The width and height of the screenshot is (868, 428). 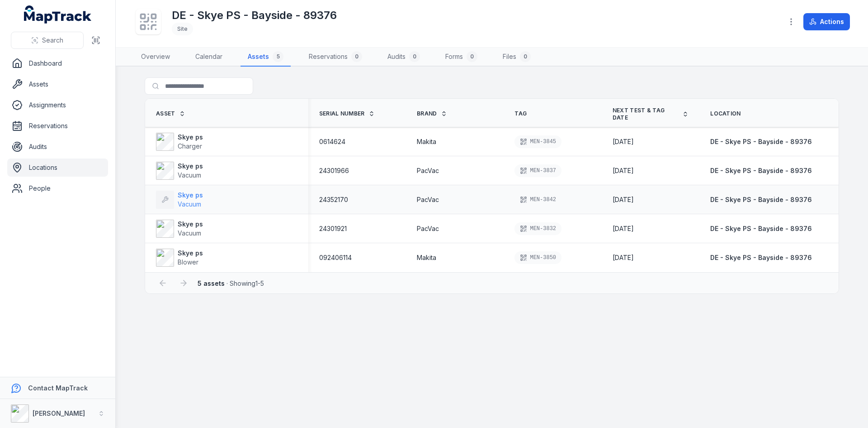 I want to click on a: Overview, so click(x=156, y=57).